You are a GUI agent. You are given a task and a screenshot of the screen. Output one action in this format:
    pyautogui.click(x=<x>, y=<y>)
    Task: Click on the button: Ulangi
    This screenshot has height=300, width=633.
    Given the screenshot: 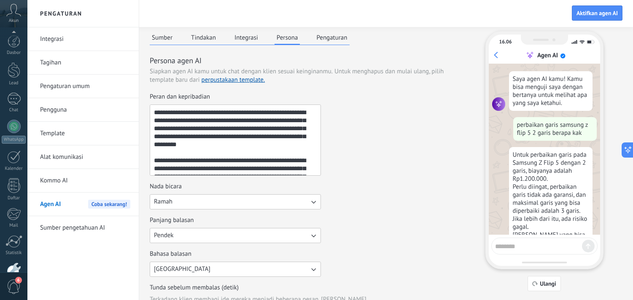 What is the action you would take?
    pyautogui.click(x=544, y=284)
    